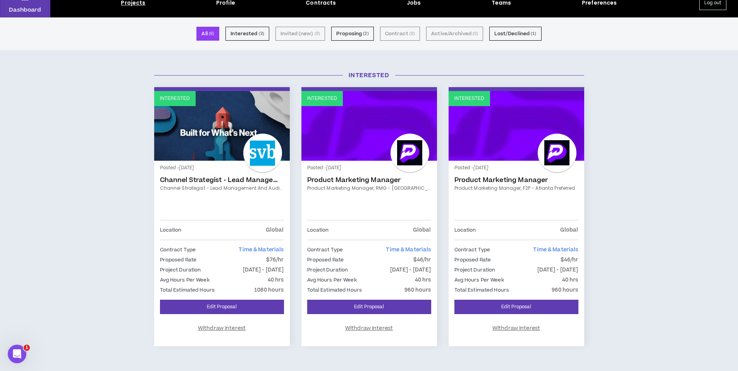 The width and height of the screenshot is (738, 371). Describe the element at coordinates (208, 34) in the screenshot. I see `button: All (6)` at that location.